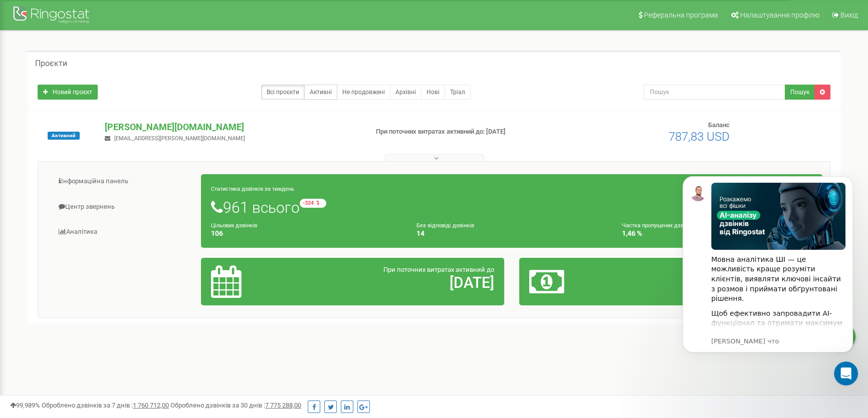  Describe the element at coordinates (433, 92) in the screenshot. I see `a: Нові` at that location.